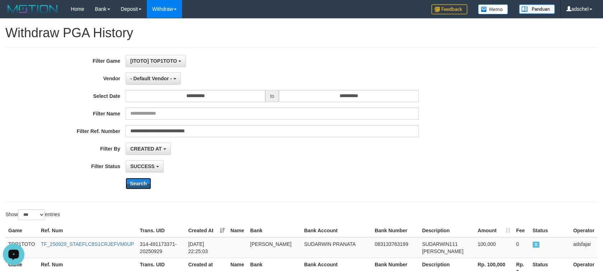 The width and height of the screenshot is (603, 271). Describe the element at coordinates (33, 215) in the screenshot. I see `label: Show entries` at that location.